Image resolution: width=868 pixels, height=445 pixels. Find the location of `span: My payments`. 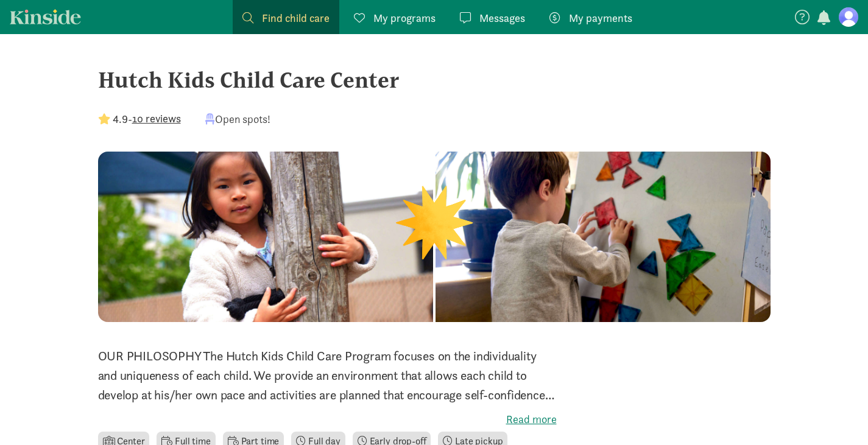

span: My payments is located at coordinates (600, 18).